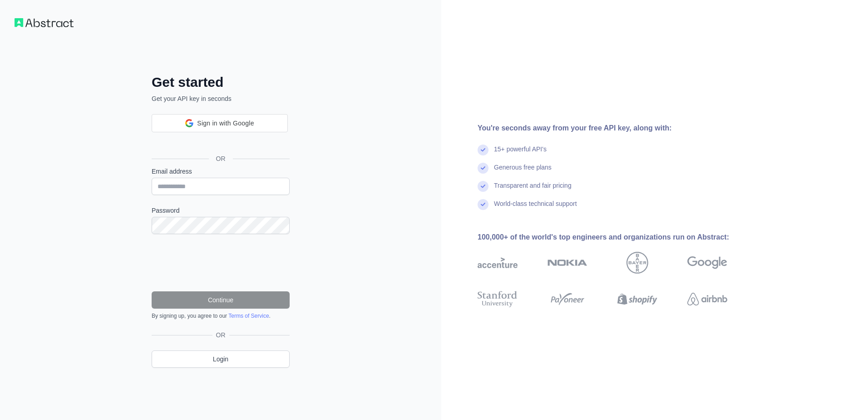 Image resolution: width=868 pixels, height=420 pixels. Describe the element at coordinates (497, 299) in the screenshot. I see `img: stanford university` at that location.